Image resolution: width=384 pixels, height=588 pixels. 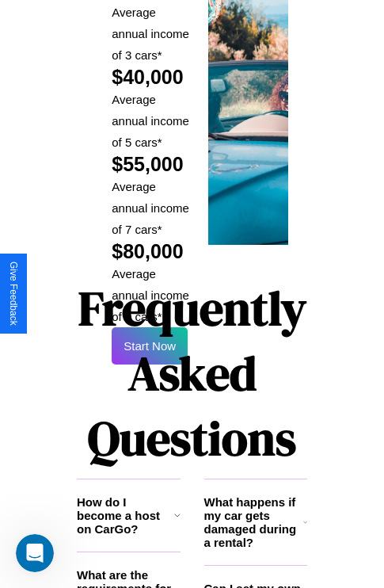 I want to click on p: Average annual income of 5 cars*, so click(x=151, y=121).